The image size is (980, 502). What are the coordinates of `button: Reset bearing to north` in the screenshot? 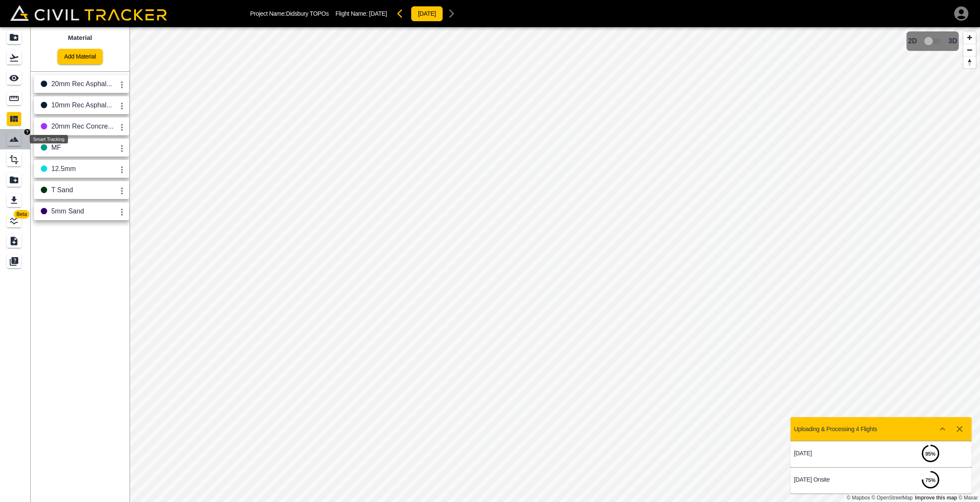 It's located at (969, 62).